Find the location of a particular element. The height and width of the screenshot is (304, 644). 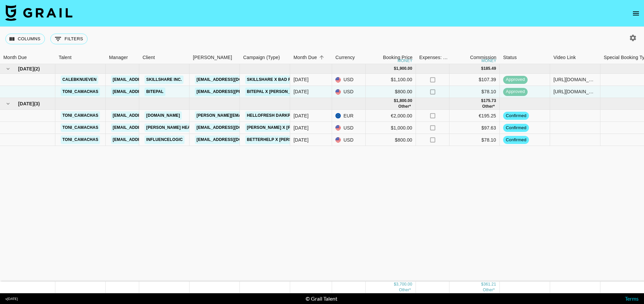

div: EUR is located at coordinates (349, 116).